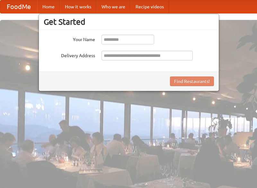  I want to click on a: Recipe videos, so click(150, 7).